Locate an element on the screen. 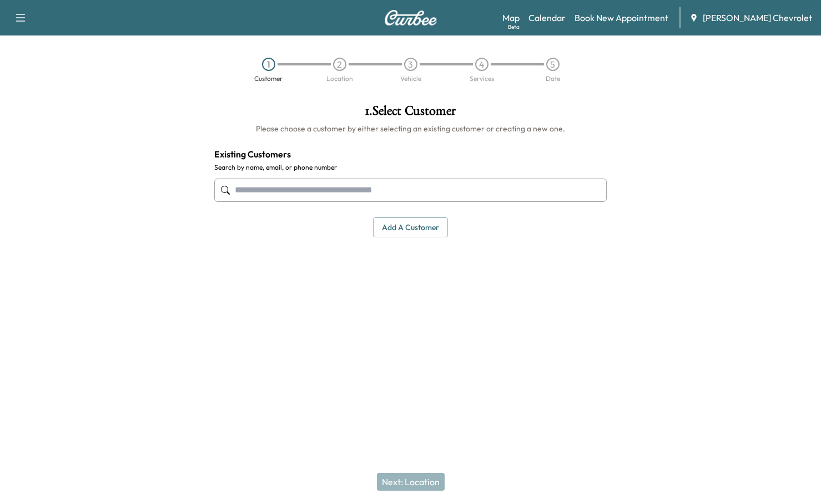  div: 2 is located at coordinates (340, 64).